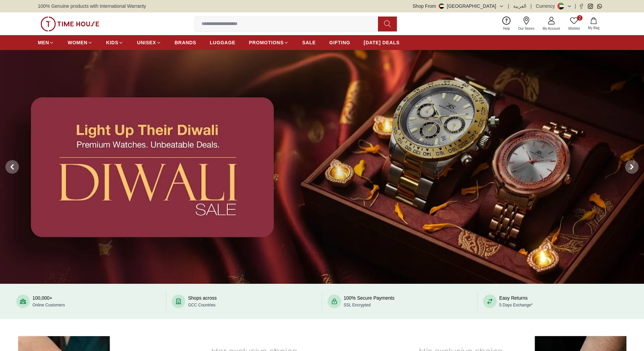  What do you see at coordinates (269, 42) in the screenshot?
I see `a: PROMOTIONS` at bounding box center [269, 42].